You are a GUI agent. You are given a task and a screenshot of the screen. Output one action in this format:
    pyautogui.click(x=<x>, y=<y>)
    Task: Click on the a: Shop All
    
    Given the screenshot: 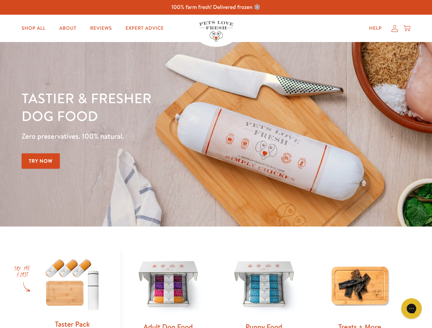 What is the action you would take?
    pyautogui.click(x=33, y=28)
    